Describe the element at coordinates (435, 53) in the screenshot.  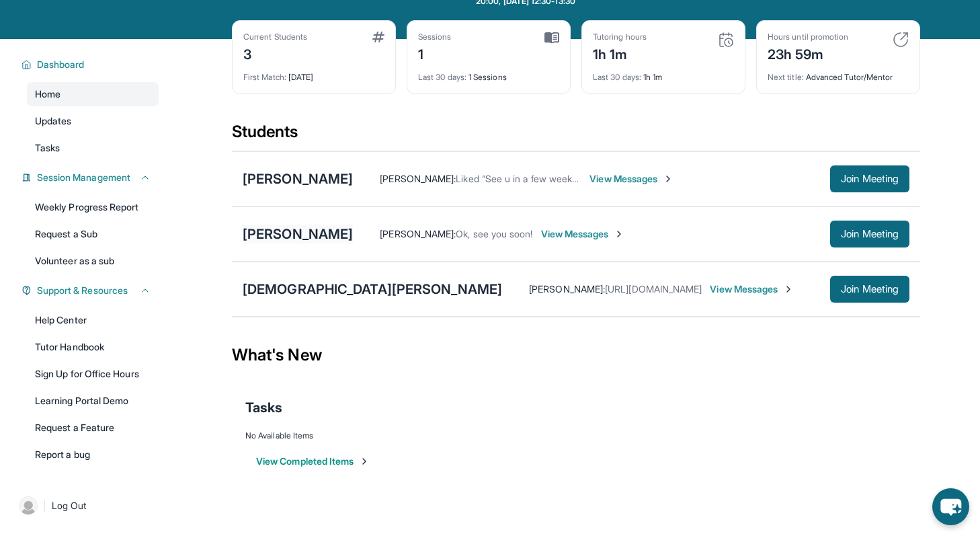
I see `div: 1` at that location.